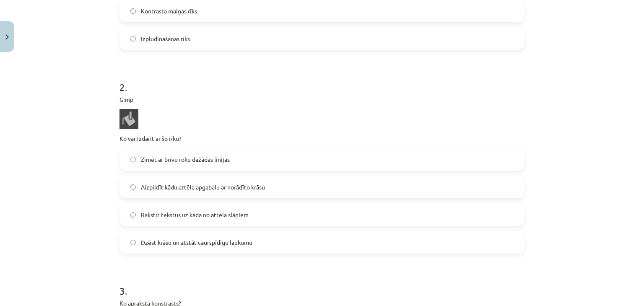  I want to click on input: Izpludināšanas rīks, so click(133, 38).